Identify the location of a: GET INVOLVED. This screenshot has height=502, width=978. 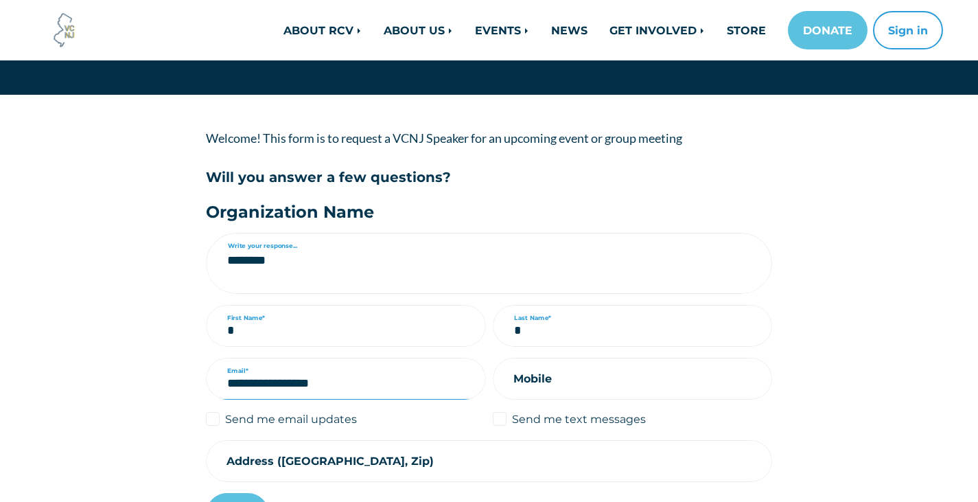
(657, 30).